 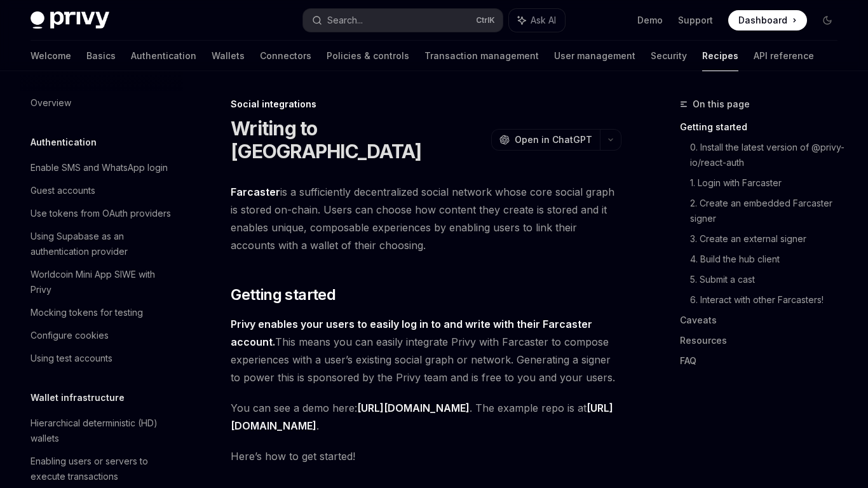 What do you see at coordinates (255, 192) in the screenshot?
I see `strong: Farcaster` at bounding box center [255, 192].